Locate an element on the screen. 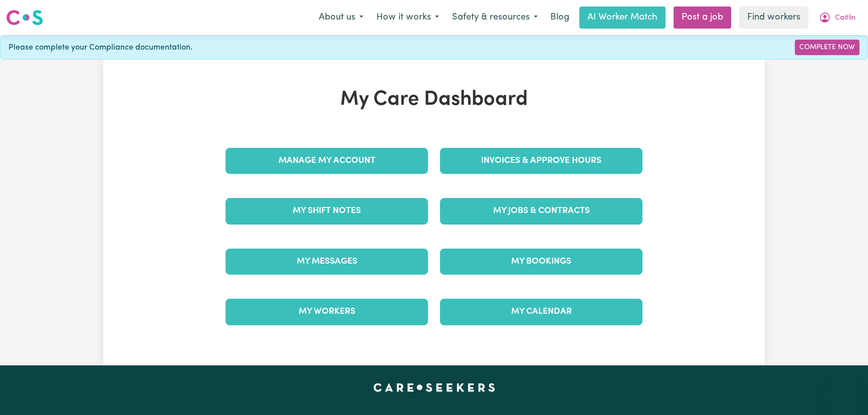 The image size is (868, 415). a: Complete Now is located at coordinates (827, 48).